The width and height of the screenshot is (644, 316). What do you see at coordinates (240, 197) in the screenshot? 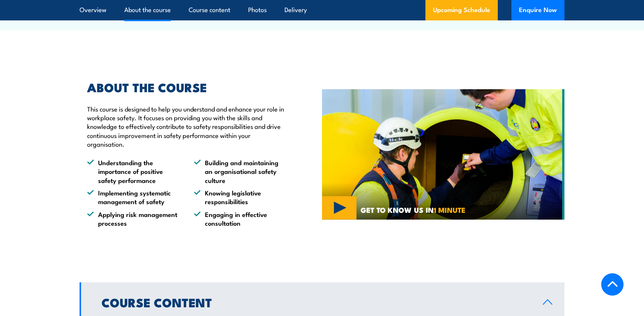
I see `li: Knowing legislative responsibilities` at bounding box center [240, 197].